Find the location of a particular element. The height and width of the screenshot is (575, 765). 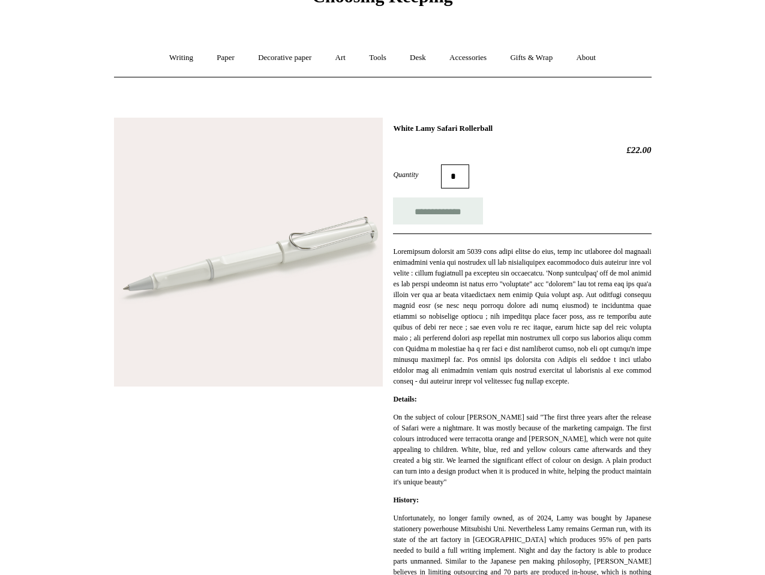

img: White Lamy Safari Rollerball is located at coordinates (248, 252).